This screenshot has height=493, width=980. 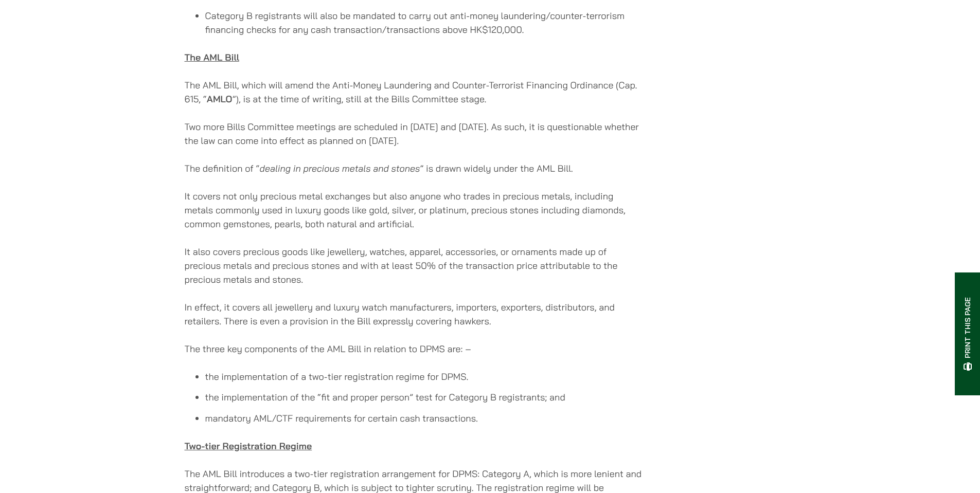 What do you see at coordinates (414, 348) in the screenshot?
I see `p: The three key components of the AML Bill in relation to DPMS are: –` at bounding box center [414, 348].